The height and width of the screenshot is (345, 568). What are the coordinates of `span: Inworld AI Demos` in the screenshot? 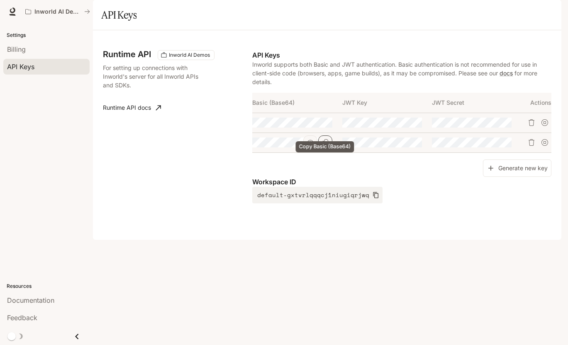 It's located at (189, 55).